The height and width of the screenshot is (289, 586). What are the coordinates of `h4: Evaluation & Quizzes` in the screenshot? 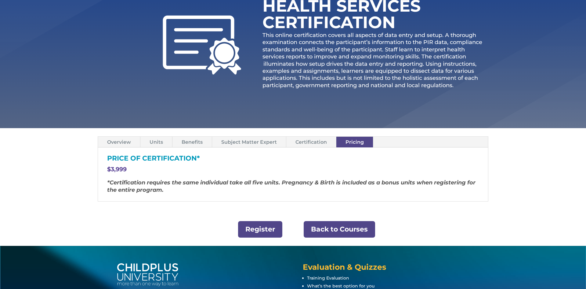 It's located at (386, 268).